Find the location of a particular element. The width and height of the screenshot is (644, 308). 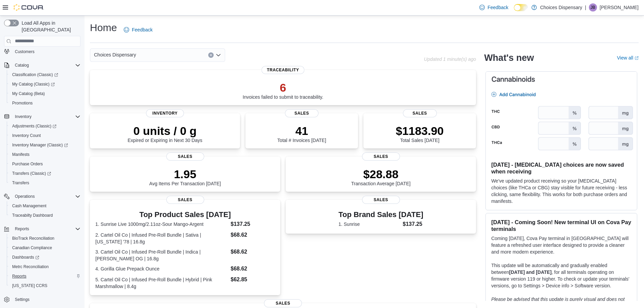

span: Classification (Classic) is located at coordinates (45, 74).